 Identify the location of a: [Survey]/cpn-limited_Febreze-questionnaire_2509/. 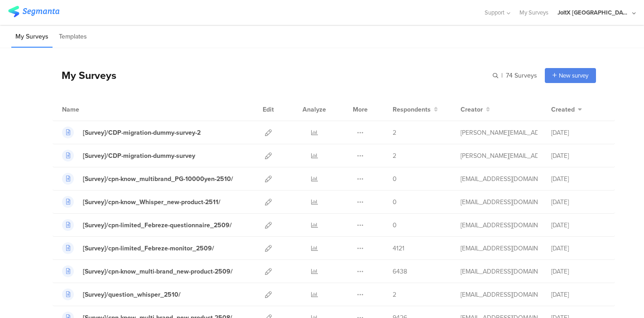
(147, 225).